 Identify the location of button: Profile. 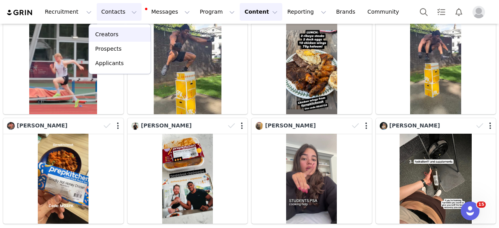
(481, 12).